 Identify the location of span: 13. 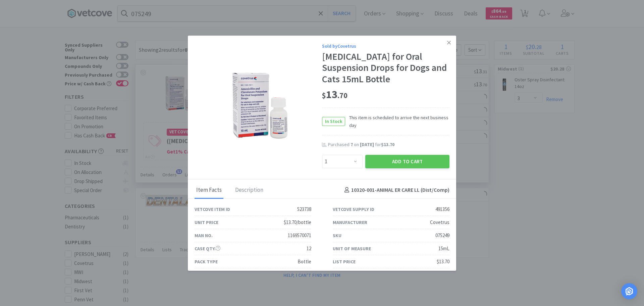
(335, 94).